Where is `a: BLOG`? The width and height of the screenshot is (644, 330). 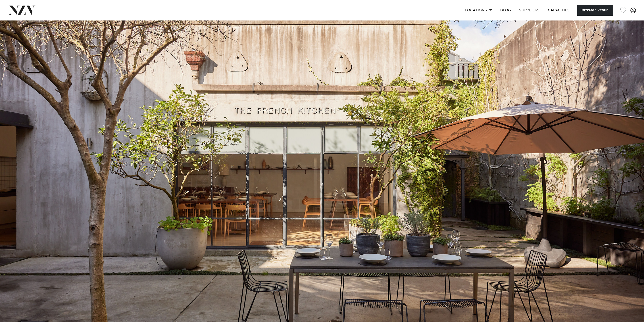 a: BLOG is located at coordinates (506, 10).